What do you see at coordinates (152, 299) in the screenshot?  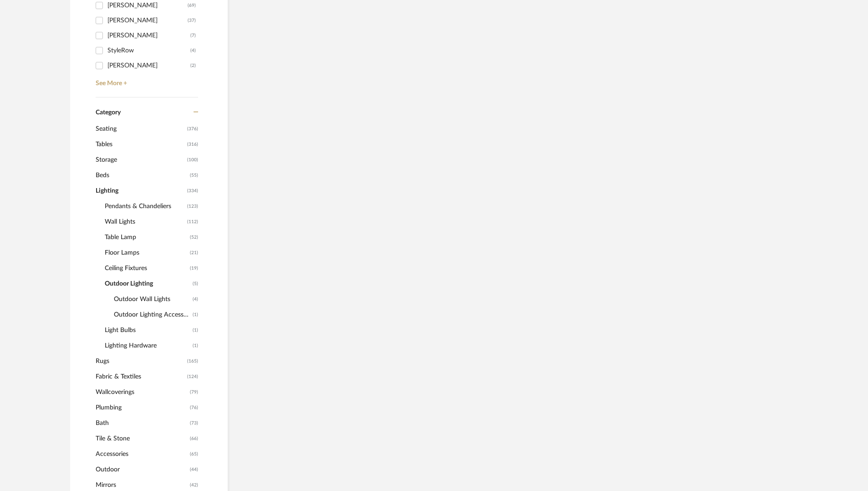 I see `span: Outdoor Wall Lights` at bounding box center [152, 299].